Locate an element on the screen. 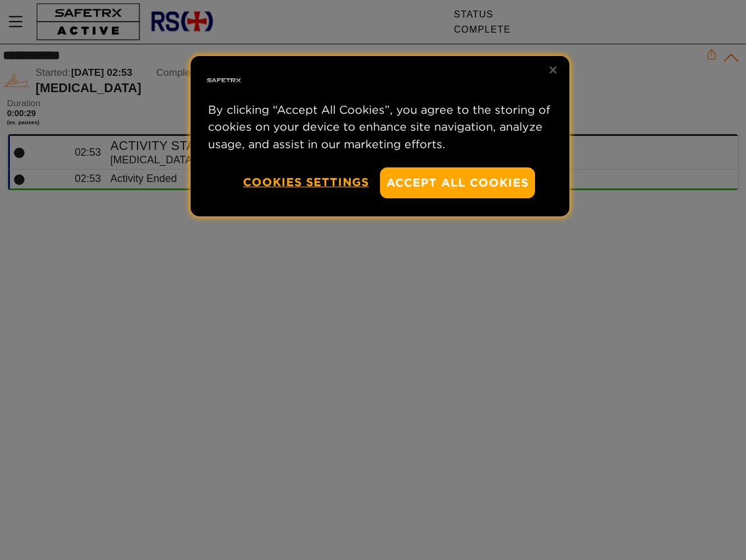 This screenshot has width=746, height=560. button: Close is located at coordinates (553, 70).